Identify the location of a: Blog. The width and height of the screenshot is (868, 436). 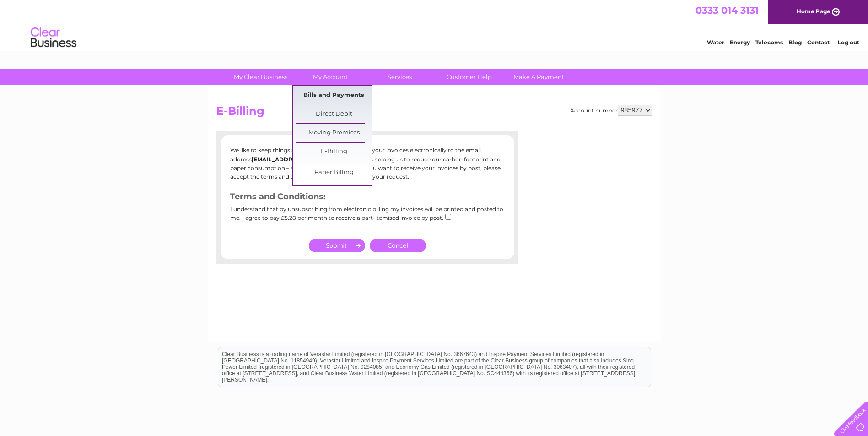
(795, 42).